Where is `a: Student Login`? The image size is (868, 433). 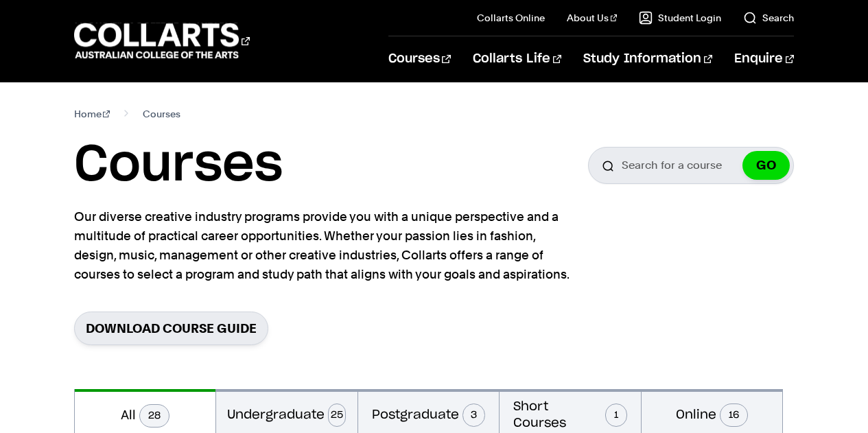 a: Student Login is located at coordinates (680, 18).